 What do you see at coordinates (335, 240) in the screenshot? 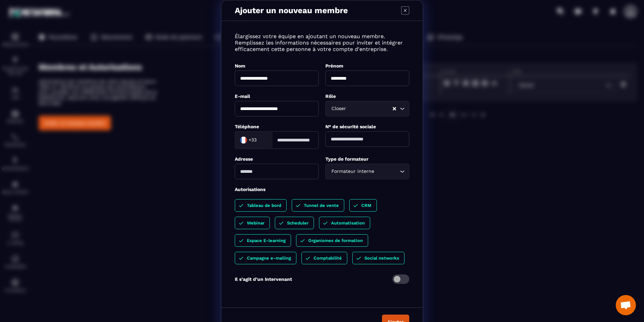
I see `p: Organismes de formation` at bounding box center [335, 240].